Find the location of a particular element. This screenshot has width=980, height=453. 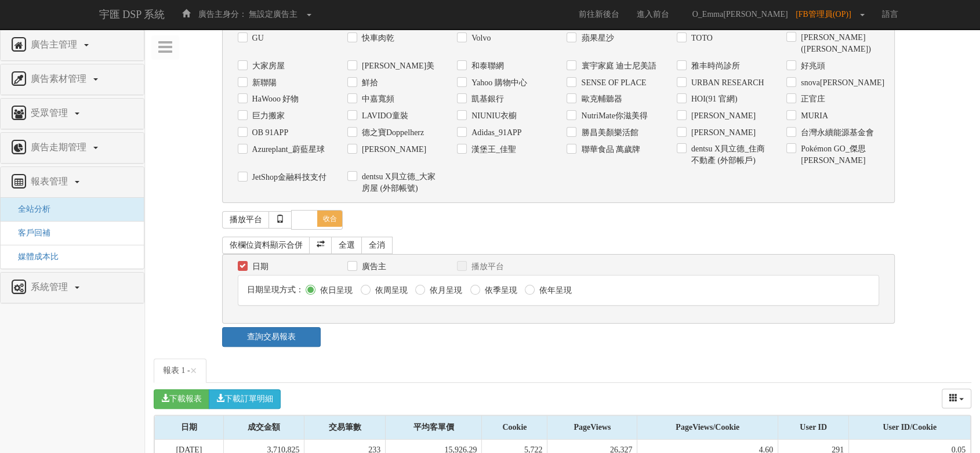

span: 受眾管理 is located at coordinates (50, 112).